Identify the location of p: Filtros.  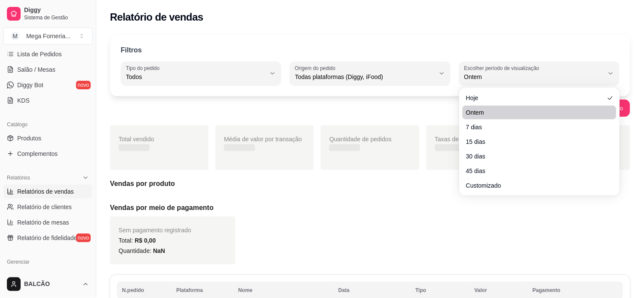
(131, 50).